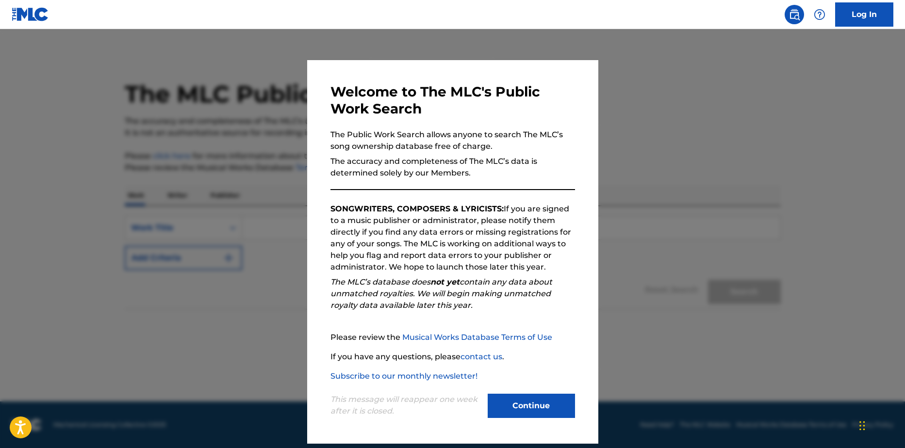 The height and width of the screenshot is (448, 905). Describe the element at coordinates (453, 357) in the screenshot. I see `p: If you have any questions, please .` at that location.